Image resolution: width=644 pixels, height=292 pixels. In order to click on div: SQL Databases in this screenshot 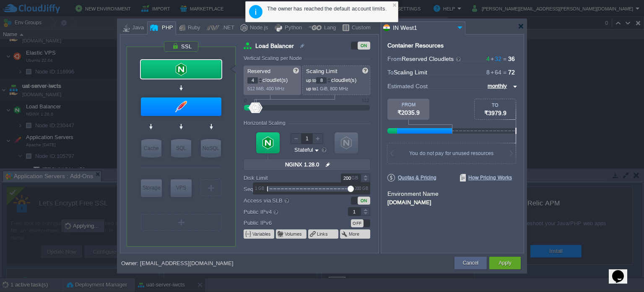, I will do `click(181, 148)`.